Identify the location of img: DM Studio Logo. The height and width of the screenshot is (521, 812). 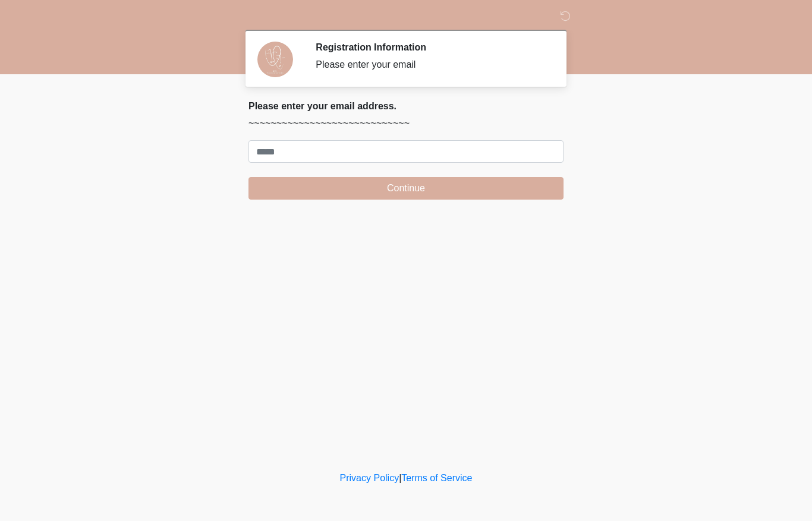
(245, 16).